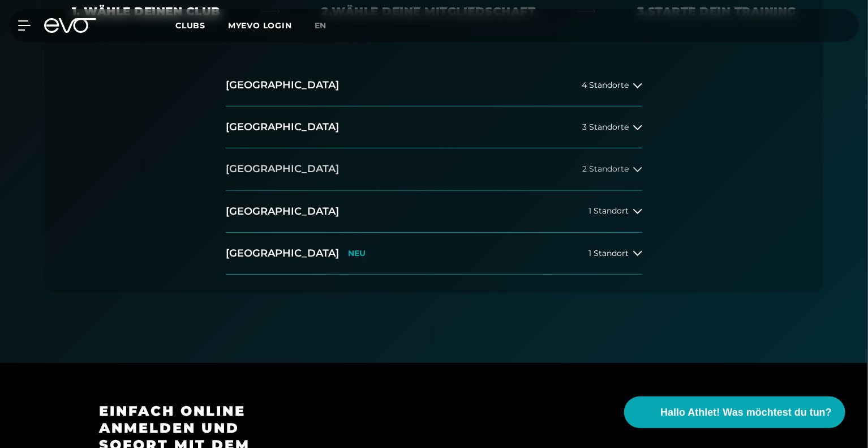 The image size is (868, 448). I want to click on span: Clubs, so click(190, 25).